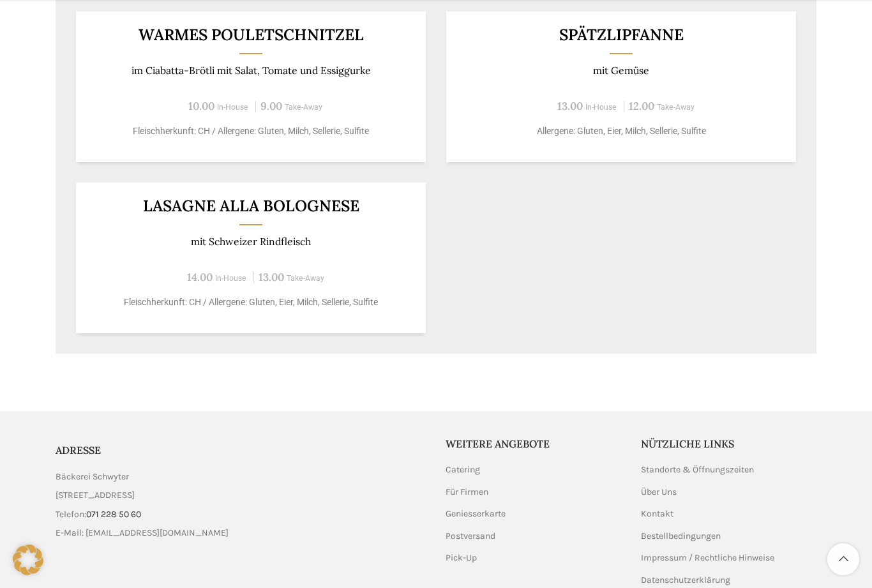 This screenshot has width=872, height=588. What do you see at coordinates (251, 131) in the screenshot?
I see `p: Fleischherkunft: CH / Allergene: Gluten, Milch, Sellerie, Sulfite` at bounding box center [251, 131].